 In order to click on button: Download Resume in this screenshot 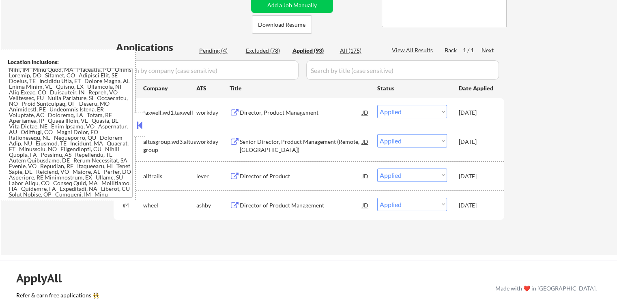, I will do `click(282, 24)`.